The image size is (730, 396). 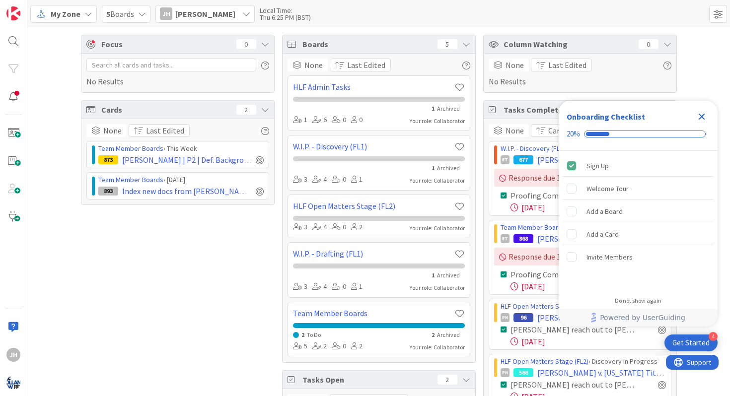 I want to click on div: › This Week, so click(x=181, y=149).